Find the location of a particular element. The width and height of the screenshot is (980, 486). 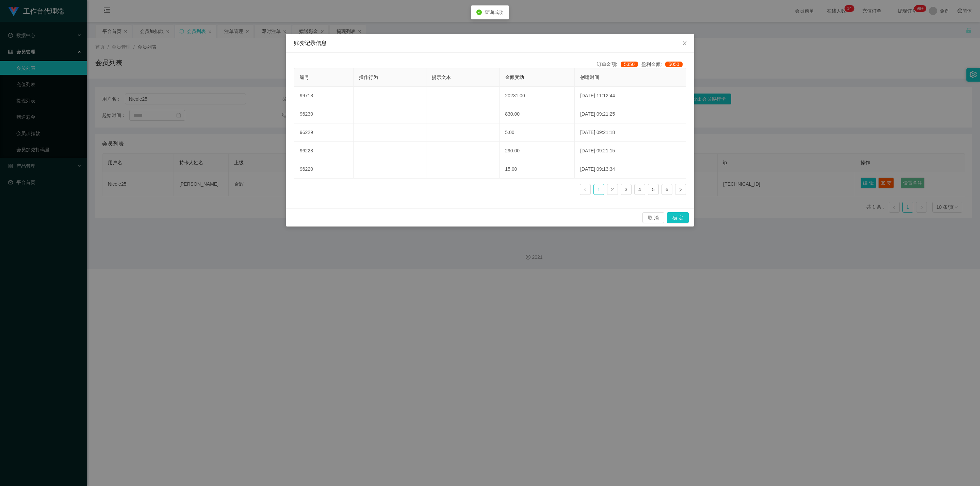

li: 4 is located at coordinates (639, 189).